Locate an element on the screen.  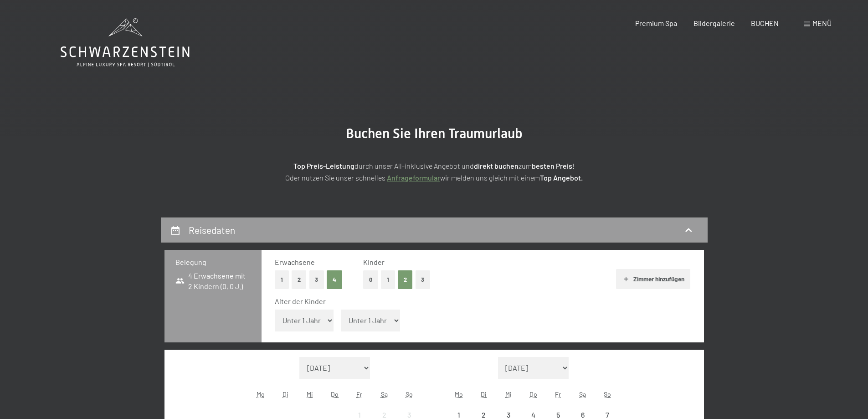
strong: Top Angebot. is located at coordinates (562, 177).